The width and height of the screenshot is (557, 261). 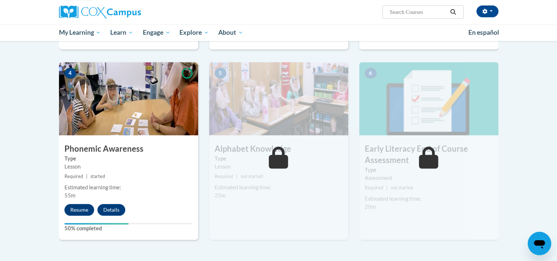 What do you see at coordinates (220, 195) in the screenshot?
I see `span: 25m` at bounding box center [220, 195].